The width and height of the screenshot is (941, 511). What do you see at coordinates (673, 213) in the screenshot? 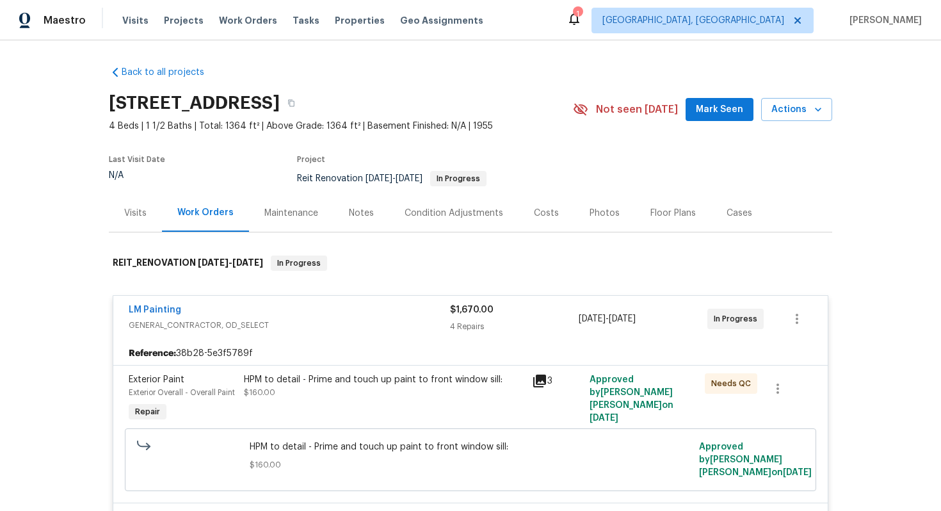
I see `div: Floor Plans` at bounding box center [673, 213].